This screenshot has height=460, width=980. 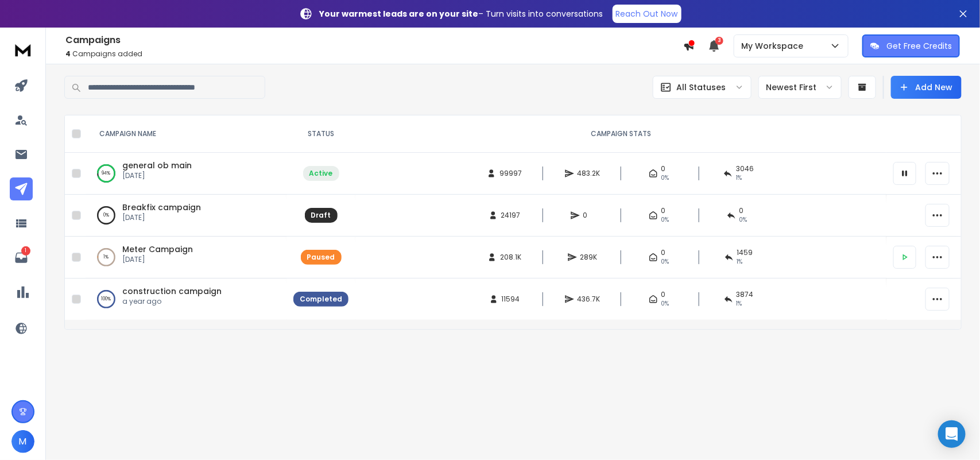 I want to click on p: Get Free Credits, so click(x=919, y=46).